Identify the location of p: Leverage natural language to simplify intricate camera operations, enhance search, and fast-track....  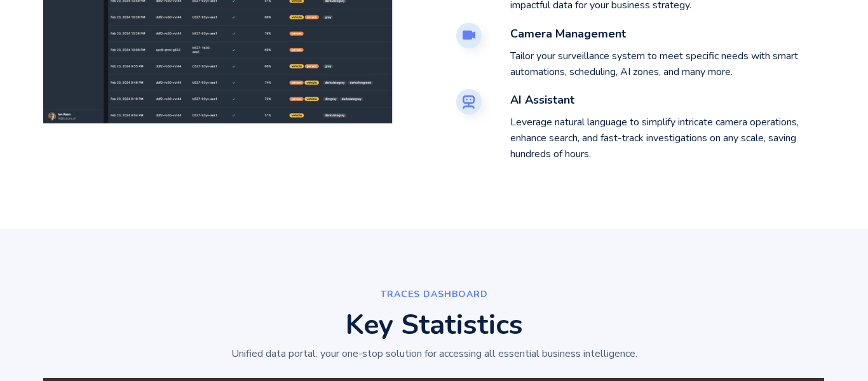
(664, 138).